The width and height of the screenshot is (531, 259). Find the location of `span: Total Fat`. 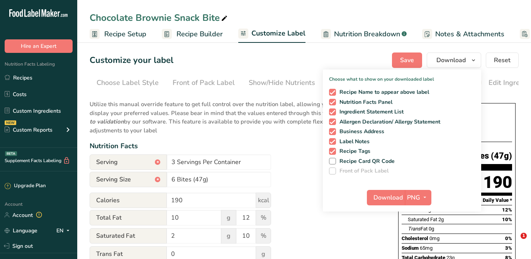

span: Total Fat is located at coordinates (128, 218).